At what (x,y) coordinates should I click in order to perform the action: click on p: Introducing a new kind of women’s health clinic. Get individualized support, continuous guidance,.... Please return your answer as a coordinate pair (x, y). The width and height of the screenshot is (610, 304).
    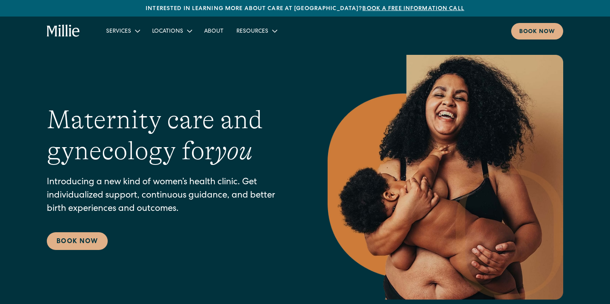
    Looking at the image, I should click on (171, 196).